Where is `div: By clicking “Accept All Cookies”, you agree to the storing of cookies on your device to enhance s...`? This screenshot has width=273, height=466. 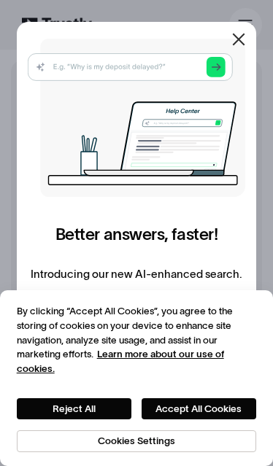 div: By clicking “Accept All Cookies”, you agree to the storing of cookies on your device to enhance s... is located at coordinates (136, 340).